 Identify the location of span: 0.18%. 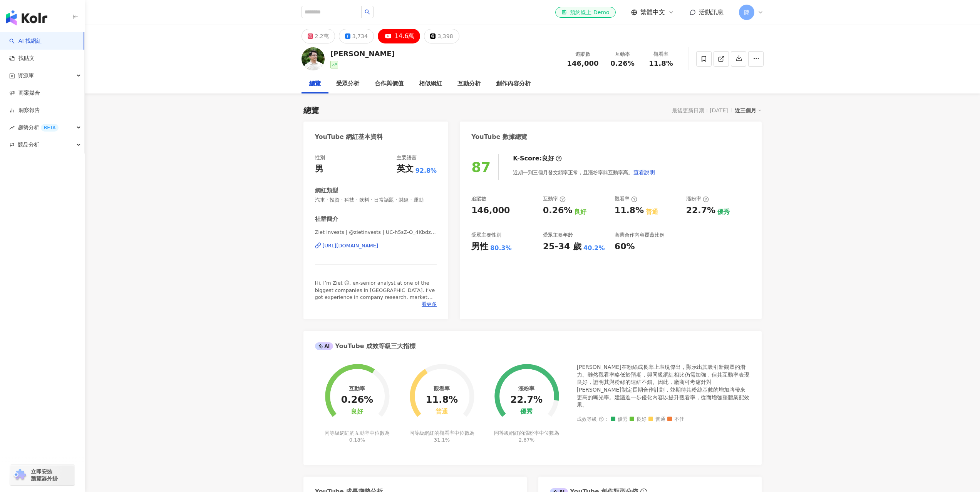
(357, 440).